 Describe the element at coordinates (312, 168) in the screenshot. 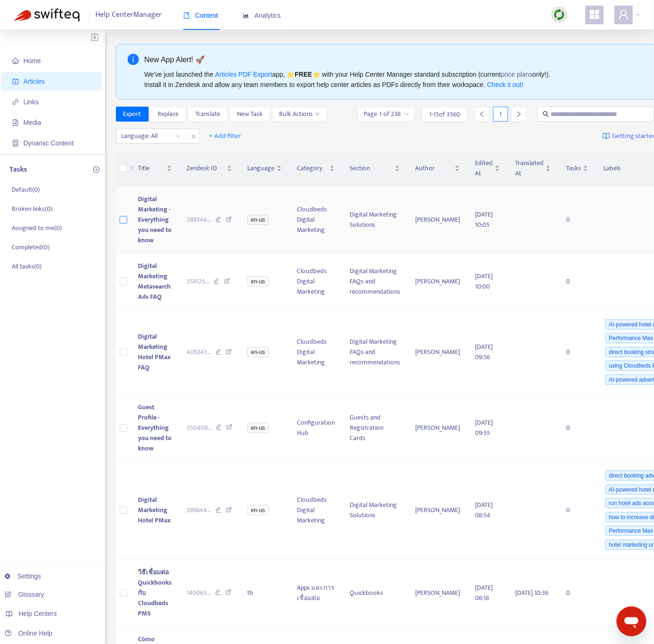

I see `span: Category` at that location.